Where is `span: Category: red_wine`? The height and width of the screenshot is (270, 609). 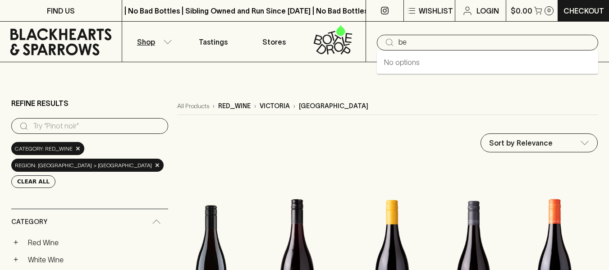 span: Category: red_wine is located at coordinates (44, 149).